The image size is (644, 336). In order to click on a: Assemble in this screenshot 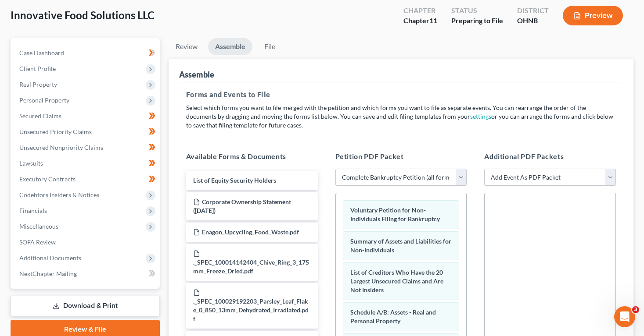, I will do `click(230, 47)`.